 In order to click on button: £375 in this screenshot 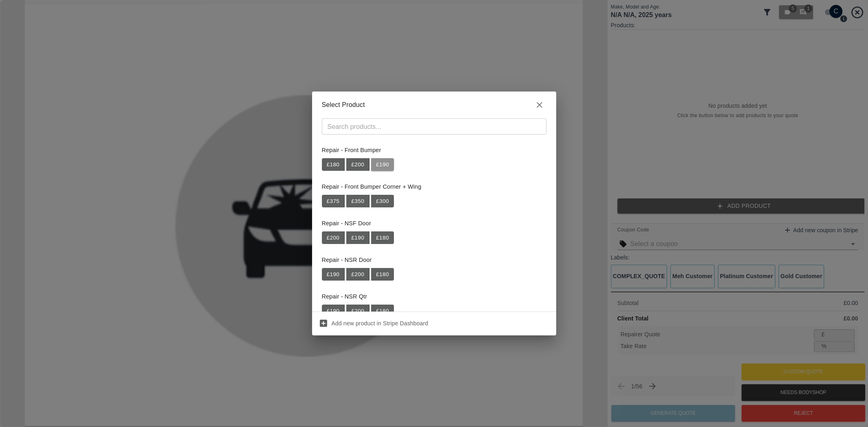, I will do `click(333, 201)`.